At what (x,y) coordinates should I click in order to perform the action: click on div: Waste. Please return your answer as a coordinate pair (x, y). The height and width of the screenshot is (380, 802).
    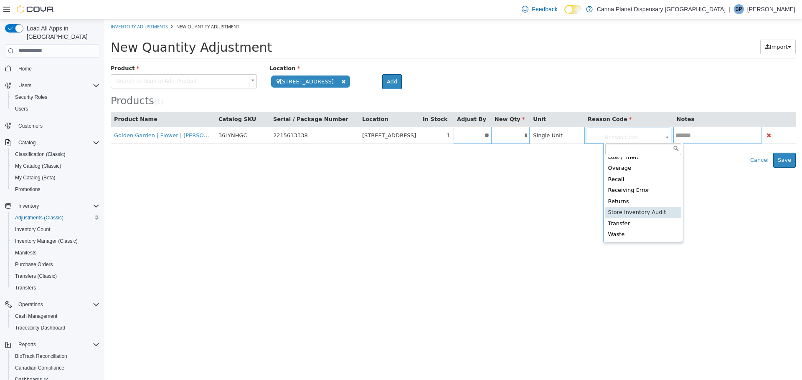
    Looking at the image, I should click on (539, 215).